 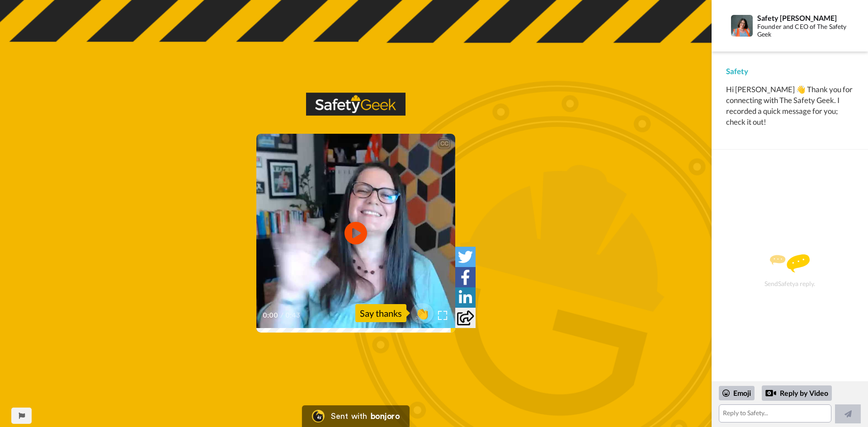 What do you see at coordinates (742, 26) in the screenshot?
I see `img: Profile Image` at bounding box center [742, 26].